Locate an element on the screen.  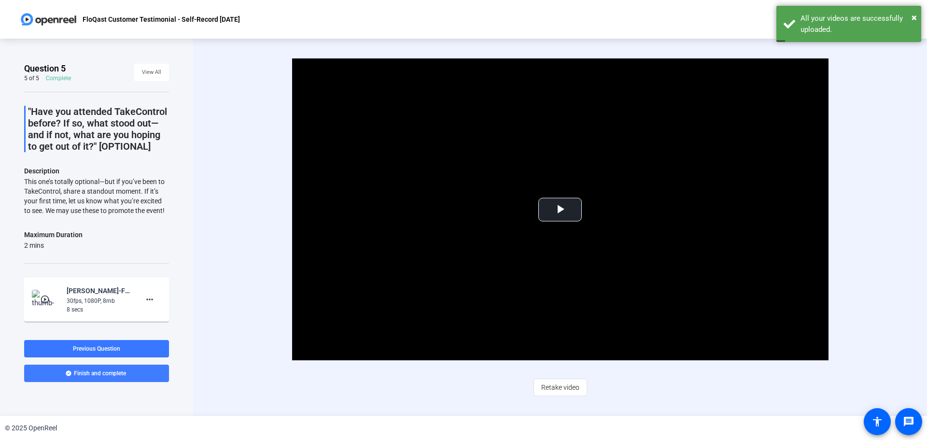
img: thumb-nail is located at coordinates (46, 299).